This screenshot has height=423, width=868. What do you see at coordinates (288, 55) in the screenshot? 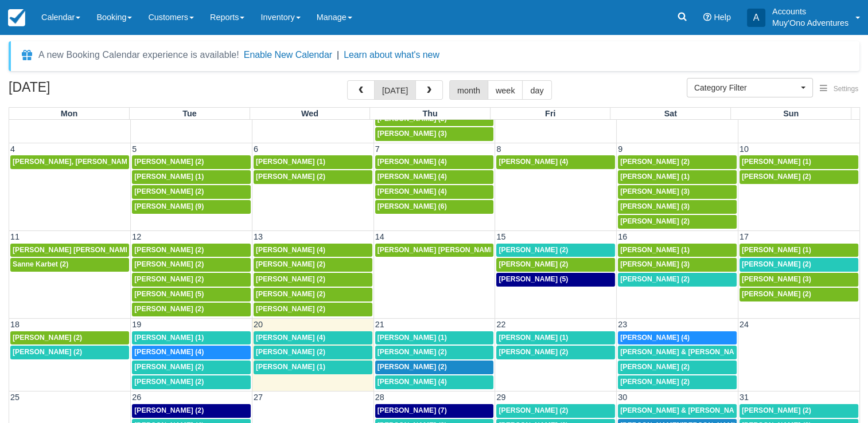
I see `button: Enable New Calendar` at bounding box center [288, 55].